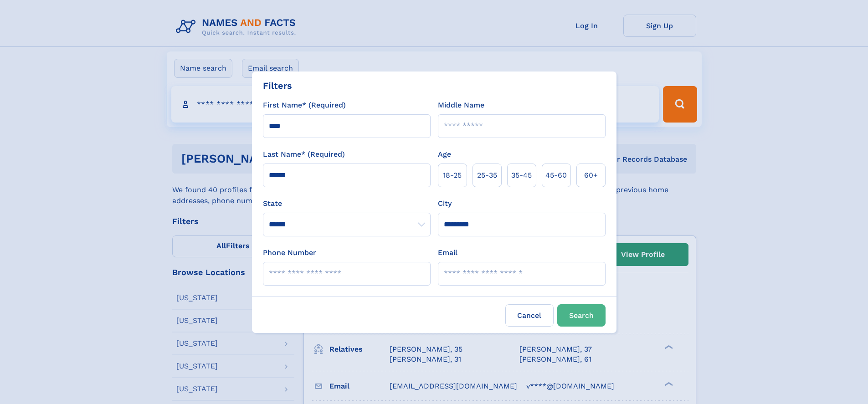 This screenshot has width=868, height=404. Describe the element at coordinates (461, 105) in the screenshot. I see `label: Middle Name` at that location.